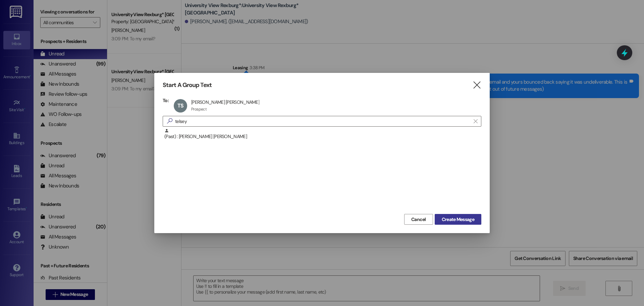 This screenshot has width=644, height=306. What do you see at coordinates (323, 121) in the screenshot?
I see `input: Search for any contact or apartment` at bounding box center [323, 121].